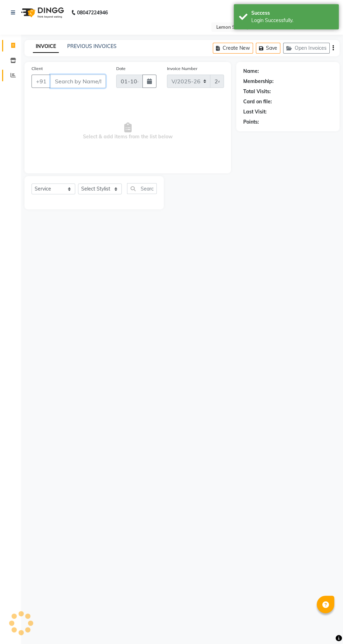 This screenshot has width=343, height=644. Describe the element at coordinates (121, 68) in the screenshot. I see `label: Date` at that location.